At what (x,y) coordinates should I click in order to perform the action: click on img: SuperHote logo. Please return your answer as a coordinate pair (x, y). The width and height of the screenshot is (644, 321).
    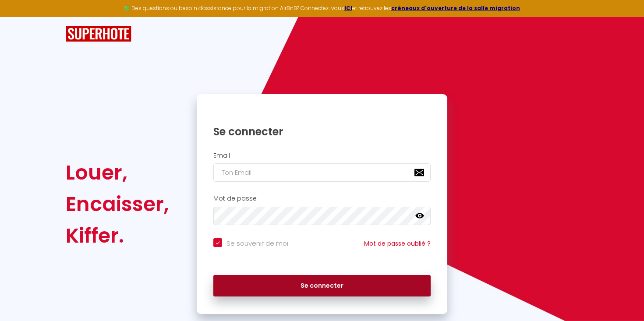
    Looking at the image, I should click on (99, 34).